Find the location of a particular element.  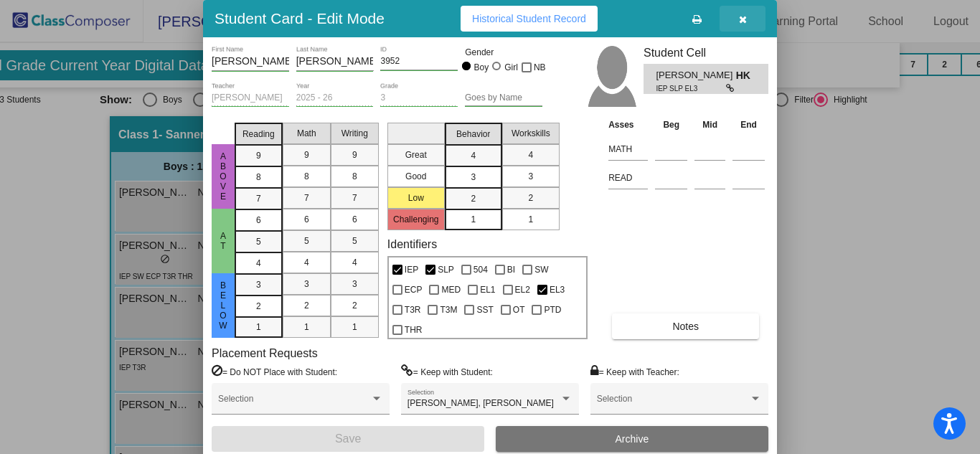

span: PTD is located at coordinates (553, 310).